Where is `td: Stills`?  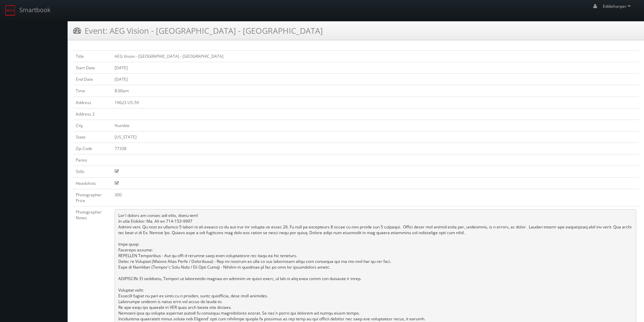 td: Stills is located at coordinates (92, 172).